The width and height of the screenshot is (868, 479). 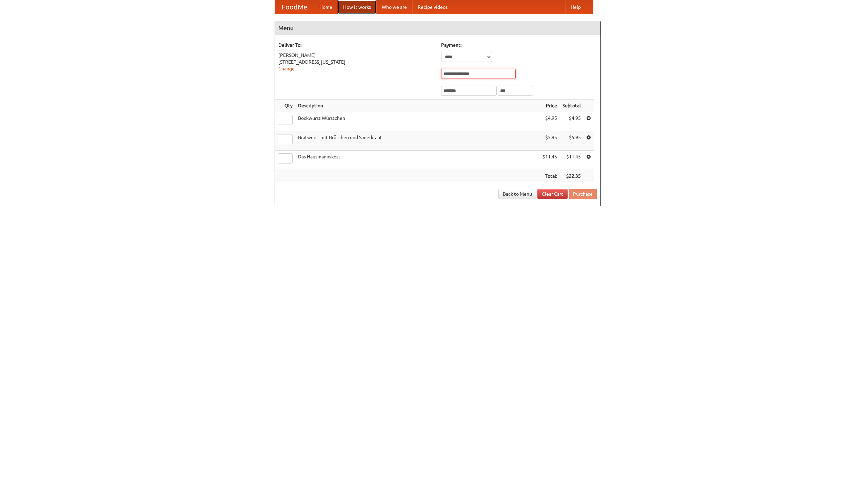 What do you see at coordinates (417, 121) in the screenshot?
I see `td: Bockwurst Würstchen` at bounding box center [417, 121].